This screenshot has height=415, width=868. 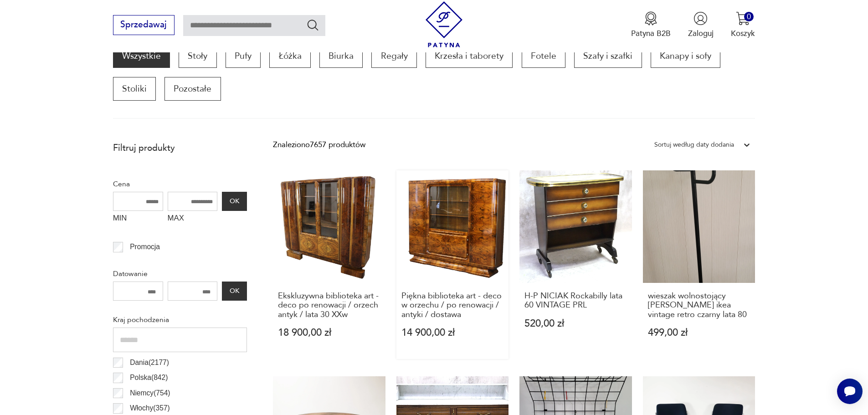 I want to click on a: wieszak wolnostojący Rutger andersson ikea vintage retro czarny lata 80wieszak wolnostojący [PERS..., so click(x=699, y=265).